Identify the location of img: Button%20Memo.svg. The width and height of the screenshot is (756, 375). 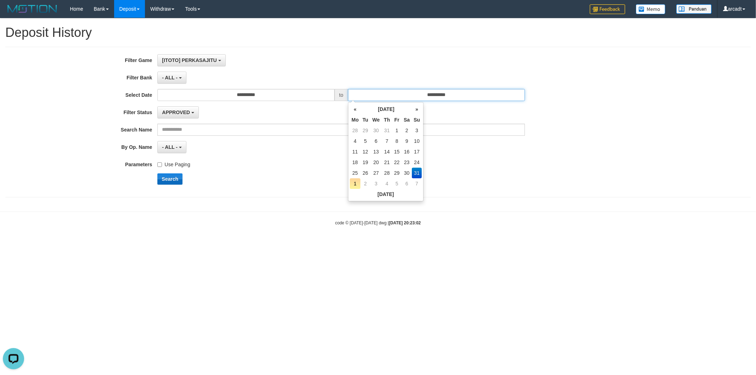
(651, 9).